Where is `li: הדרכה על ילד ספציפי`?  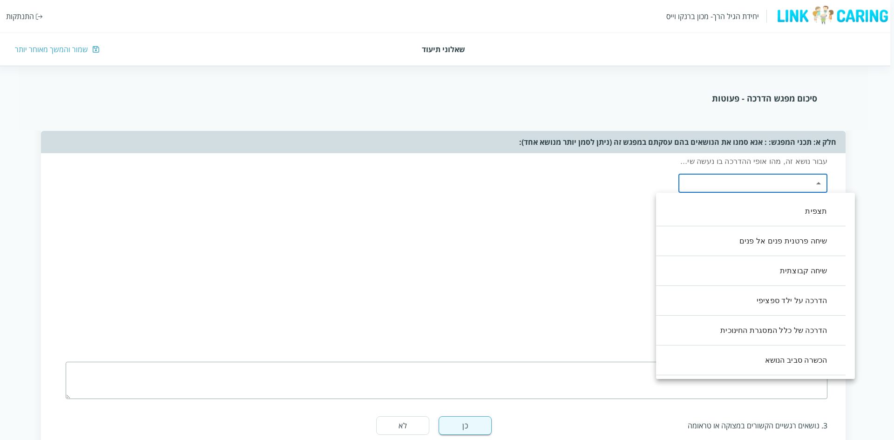 li: הדרכה על ילד ספציפי is located at coordinates (746, 301).